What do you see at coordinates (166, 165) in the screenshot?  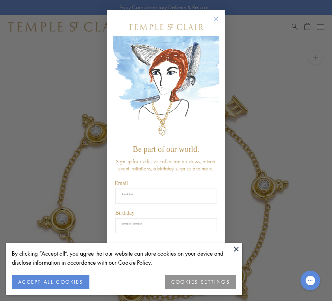 I see `span: Sign up for exclusive collection previews, private event invitations, a birthday surprise and more.` at bounding box center [166, 165].